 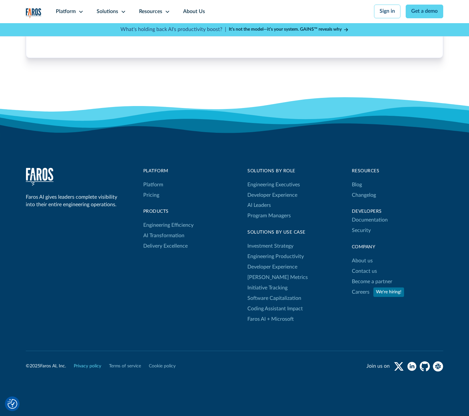 I want to click on a: Become a partner, so click(x=372, y=282).